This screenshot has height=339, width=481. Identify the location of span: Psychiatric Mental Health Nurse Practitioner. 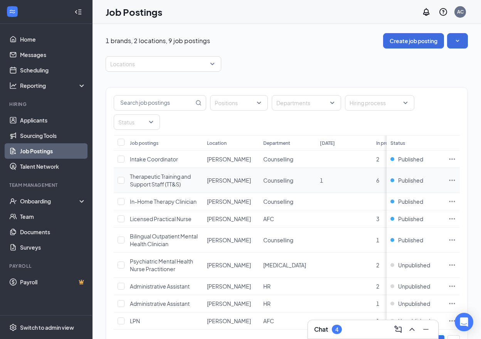
(162, 265).